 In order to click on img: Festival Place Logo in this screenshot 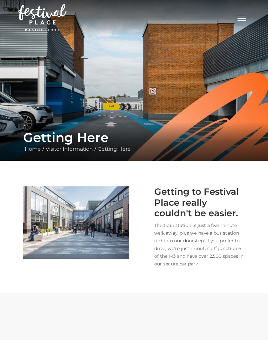, I will do `click(42, 18)`.